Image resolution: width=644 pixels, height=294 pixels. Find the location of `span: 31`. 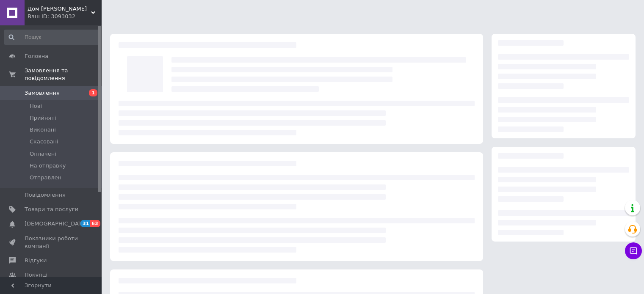

span: 31 is located at coordinates (85, 223).